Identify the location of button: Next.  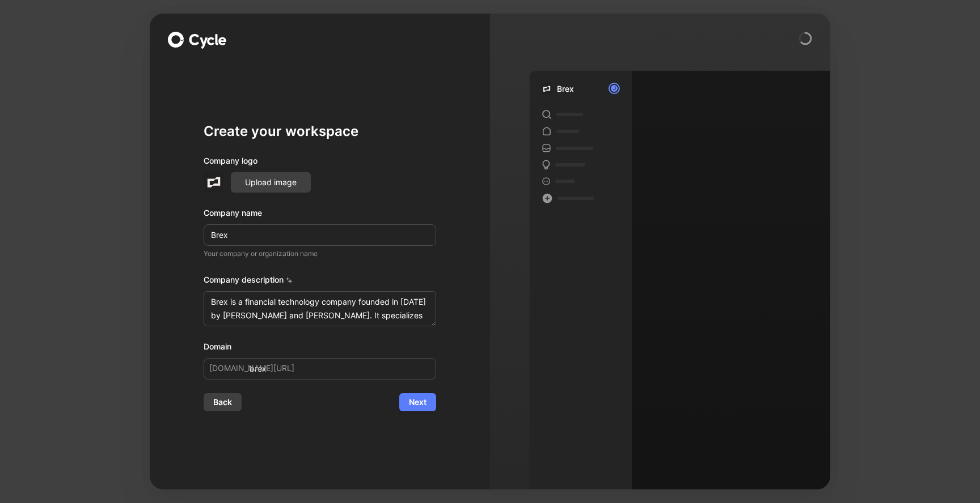
(417, 403).